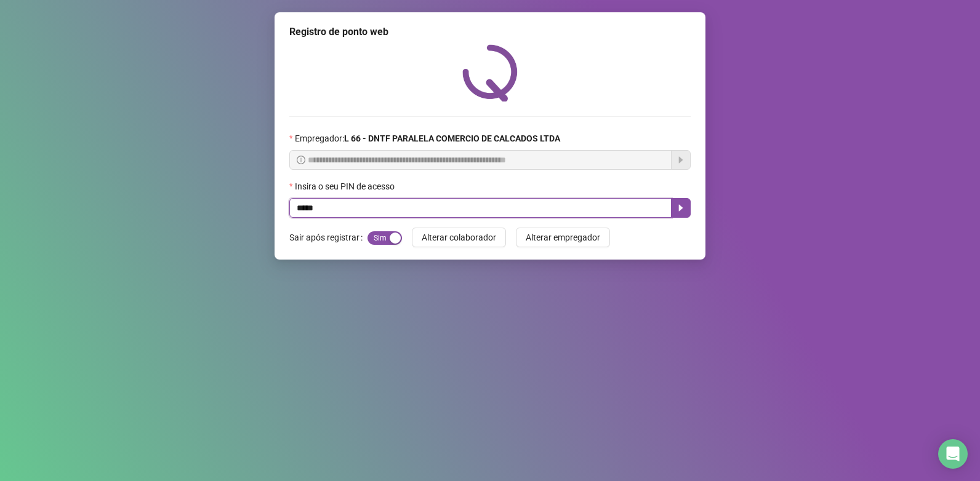 Image resolution: width=980 pixels, height=481 pixels. Describe the element at coordinates (427, 138) in the screenshot. I see `span: Empregador :` at that location.